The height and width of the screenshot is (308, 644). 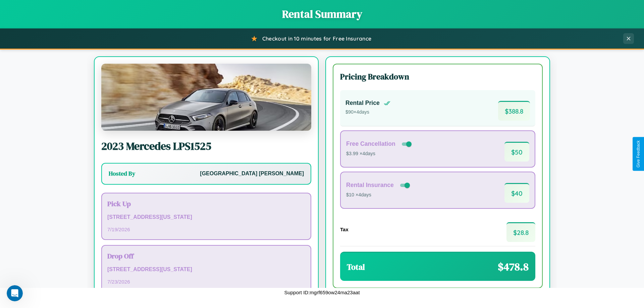 I want to click on h2: 2023 Mercedes LPS1525, so click(x=206, y=146).